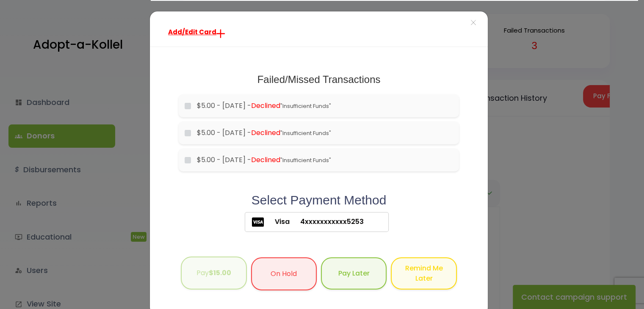 The width and height of the screenshot is (644, 309). What do you see at coordinates (424, 274) in the screenshot?
I see `button: Remind Me Later` at bounding box center [424, 274].